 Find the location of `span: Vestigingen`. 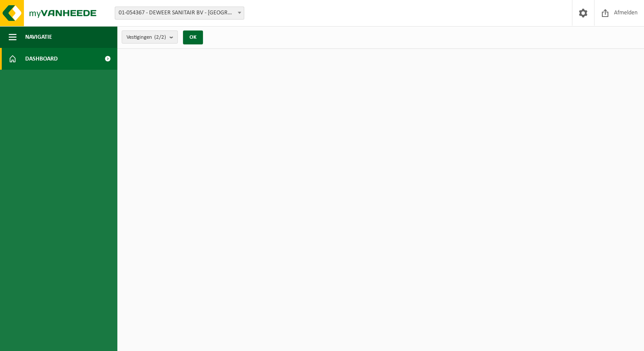

span: Vestigingen is located at coordinates (146, 37).